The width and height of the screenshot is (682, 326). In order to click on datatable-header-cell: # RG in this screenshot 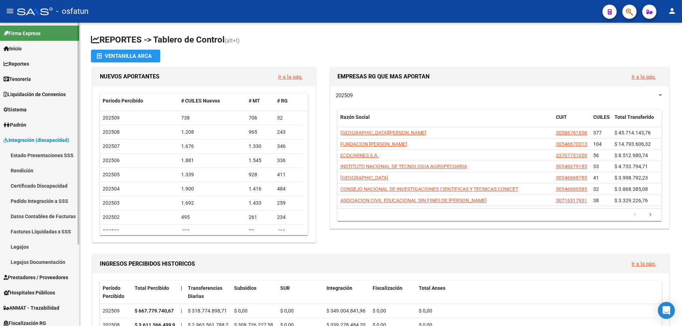, I will do `click(288, 101)`.